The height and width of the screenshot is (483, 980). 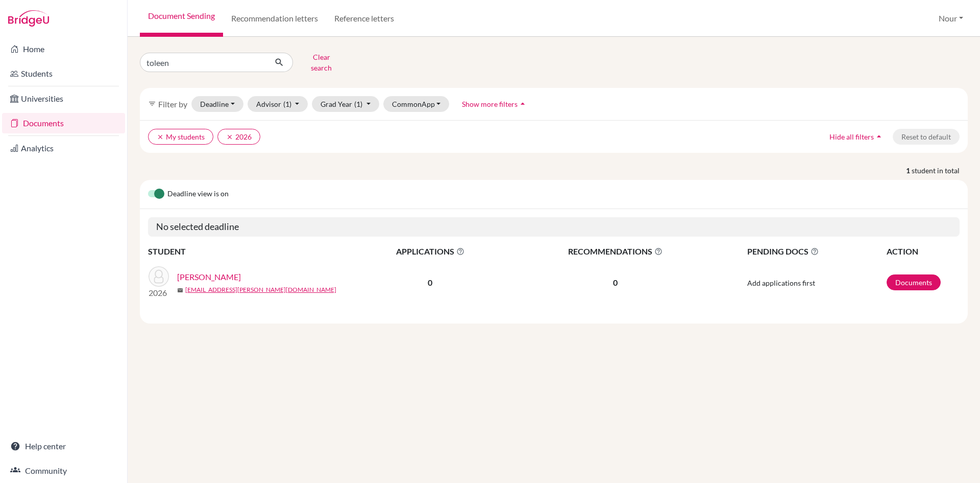 What do you see at coordinates (250, 252) in the screenshot?
I see `th: STUDENT` at bounding box center [250, 252].